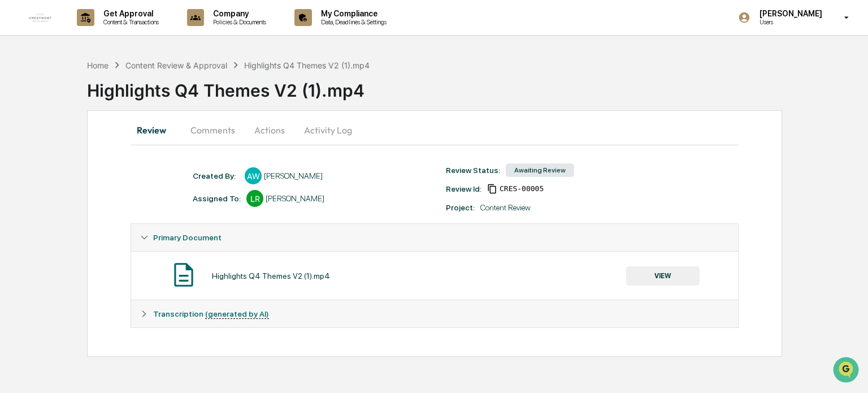 This screenshot has width=868, height=393. What do you see at coordinates (213, 130) in the screenshot?
I see `button: Comments` at bounding box center [213, 130].